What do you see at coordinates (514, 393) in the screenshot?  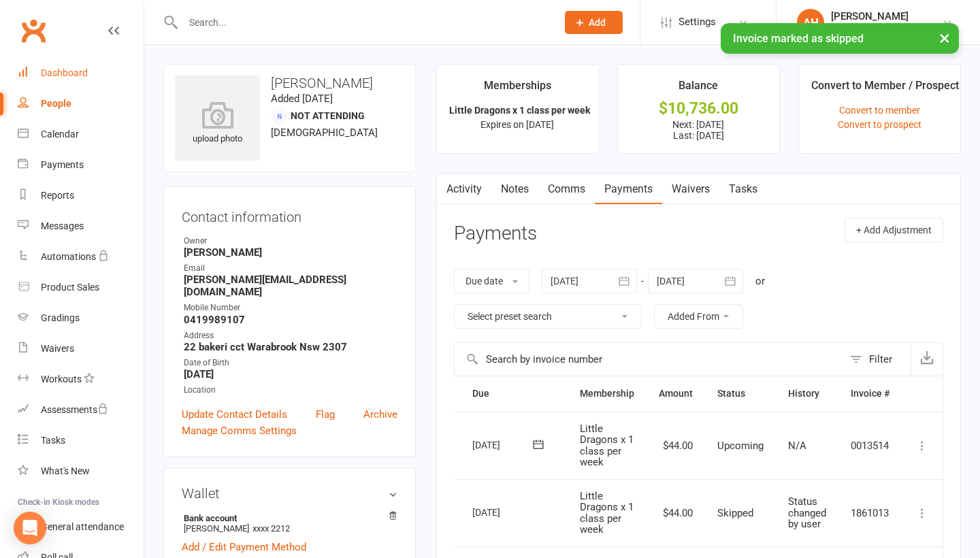 I see `th: Due` at bounding box center [514, 393].